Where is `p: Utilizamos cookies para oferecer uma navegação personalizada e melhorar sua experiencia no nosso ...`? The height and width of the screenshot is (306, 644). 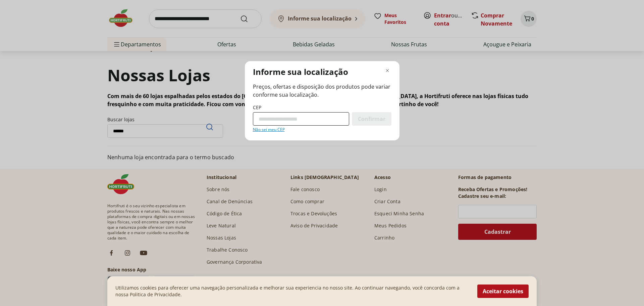 p: Utilizamos cookies para oferecer uma navegação personalizada e melhorar sua experiencia no nosso ... is located at coordinates (292, 291).